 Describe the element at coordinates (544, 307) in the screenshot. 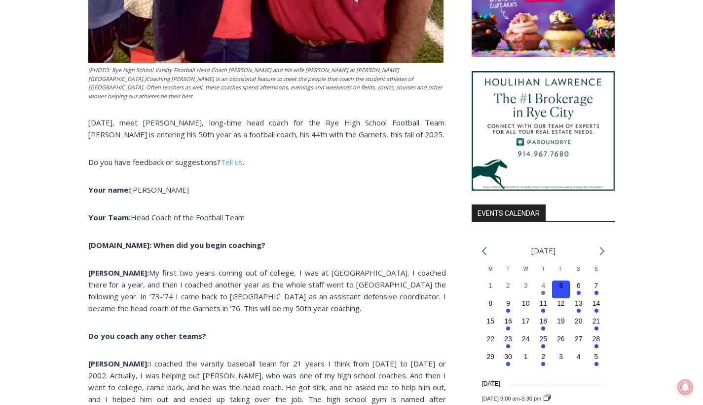

I see `button: 11 Has events` at that location.